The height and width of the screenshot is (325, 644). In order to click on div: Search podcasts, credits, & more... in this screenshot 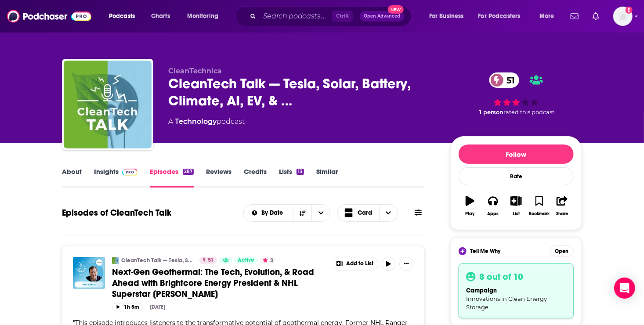, I will do `click(331, 16)`.